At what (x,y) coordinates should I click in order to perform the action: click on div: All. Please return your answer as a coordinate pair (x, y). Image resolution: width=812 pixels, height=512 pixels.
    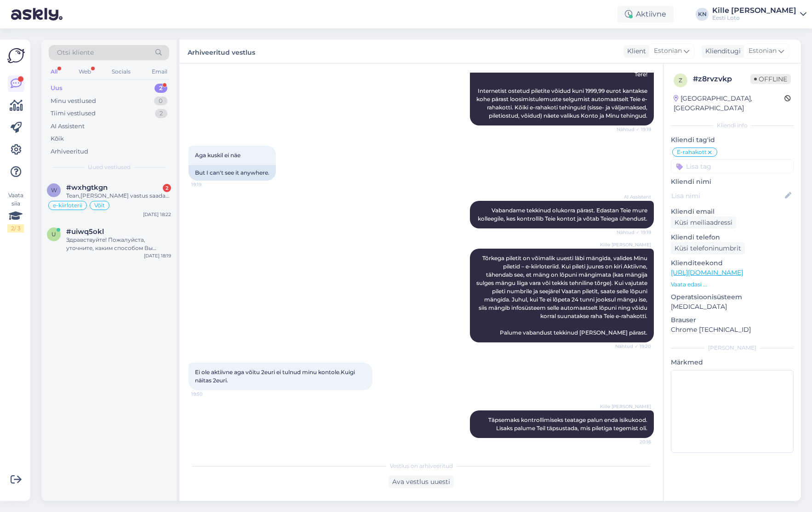
    Looking at the image, I should click on (54, 72).